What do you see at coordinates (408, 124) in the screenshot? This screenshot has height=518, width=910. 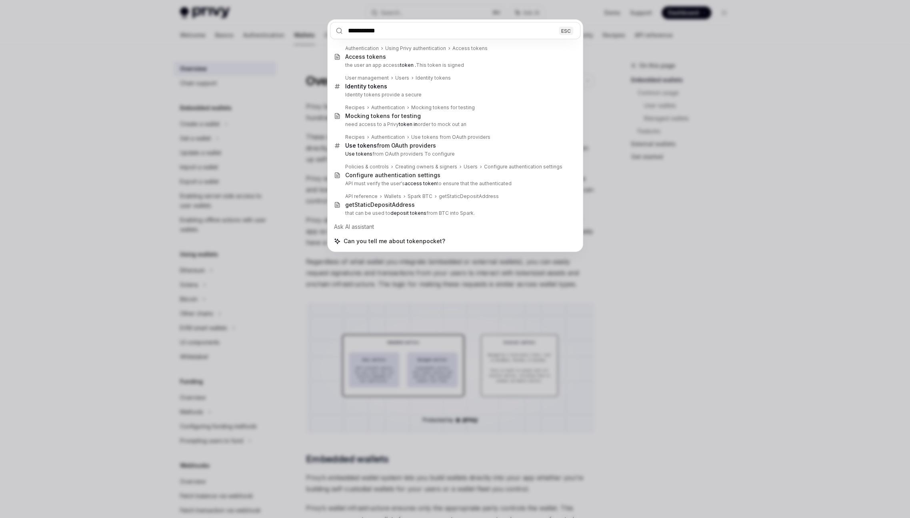 I see `b: token in` at bounding box center [408, 124].